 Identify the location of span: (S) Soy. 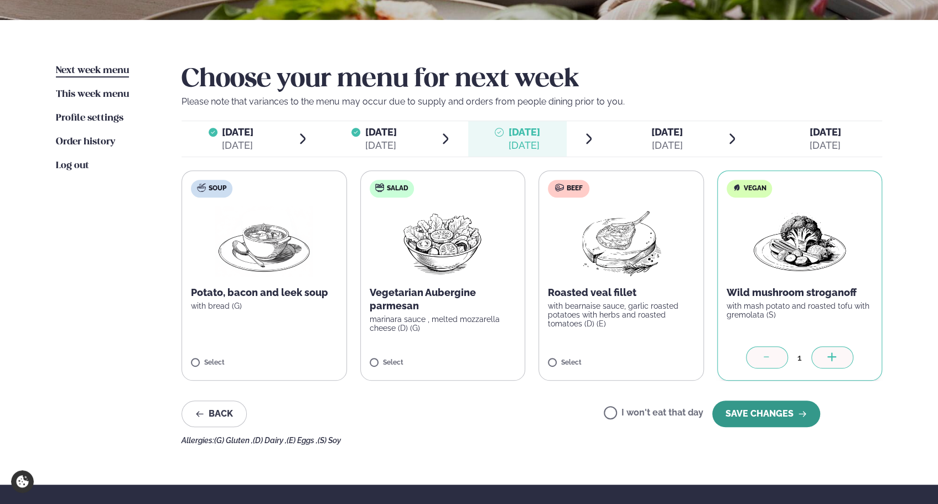
(329, 440).